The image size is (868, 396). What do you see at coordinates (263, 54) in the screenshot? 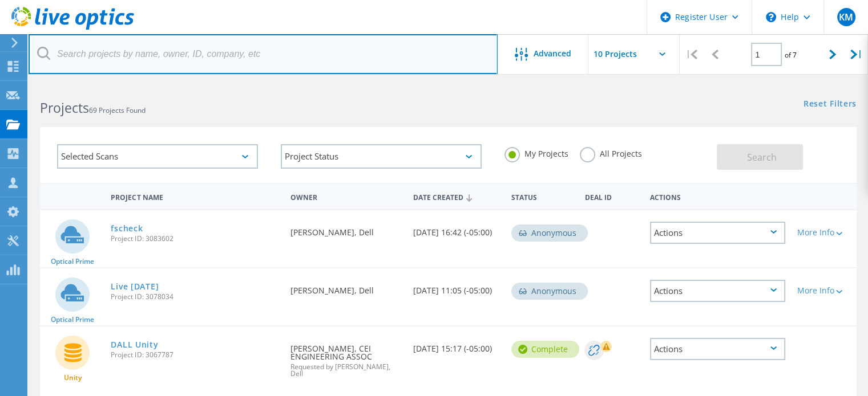
I see `input: Search projects by name, owner, ID, company, etc` at bounding box center [263, 54].